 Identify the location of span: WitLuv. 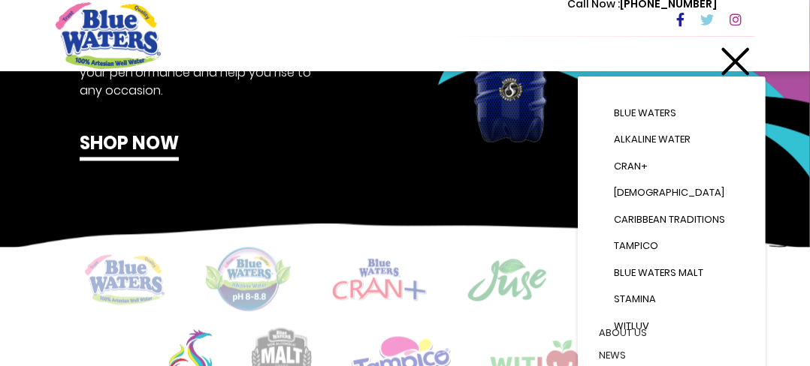
(631, 326).